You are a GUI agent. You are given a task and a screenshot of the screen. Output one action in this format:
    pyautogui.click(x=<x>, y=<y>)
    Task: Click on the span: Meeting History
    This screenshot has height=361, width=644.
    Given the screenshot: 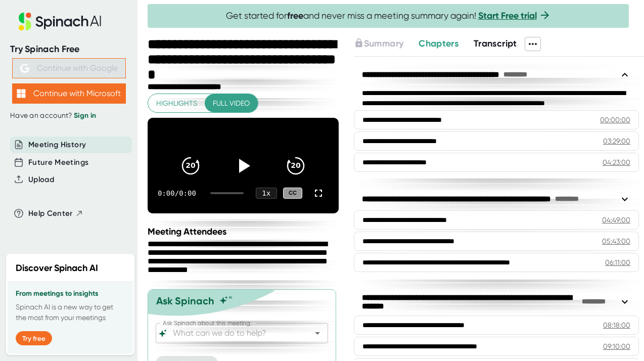 What is the action you would take?
    pyautogui.click(x=57, y=145)
    